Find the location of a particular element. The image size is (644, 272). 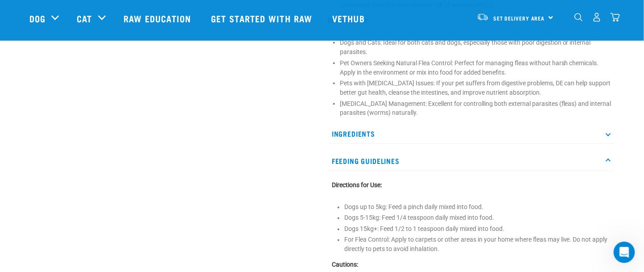

a: Dog is located at coordinates (37, 19).